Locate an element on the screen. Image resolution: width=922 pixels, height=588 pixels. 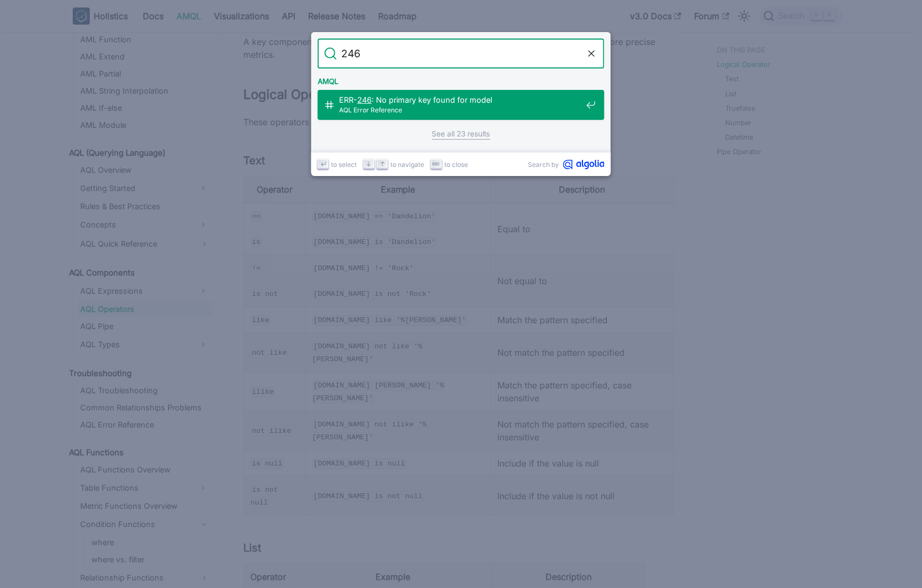
button: Clear the query is located at coordinates (591, 54).